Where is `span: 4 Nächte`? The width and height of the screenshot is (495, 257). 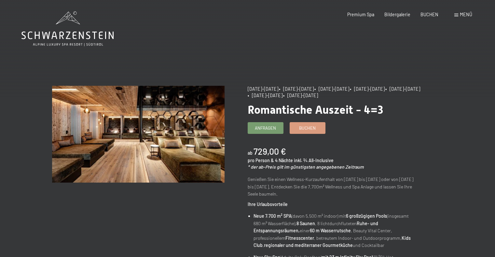 span: 4 Nächte is located at coordinates (284, 160).